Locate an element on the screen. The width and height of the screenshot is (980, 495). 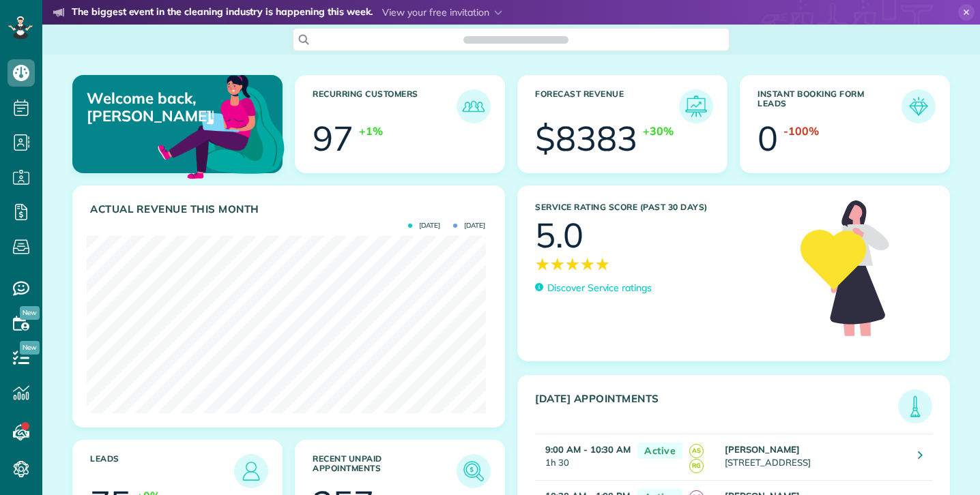
span: RG is located at coordinates (696, 466).